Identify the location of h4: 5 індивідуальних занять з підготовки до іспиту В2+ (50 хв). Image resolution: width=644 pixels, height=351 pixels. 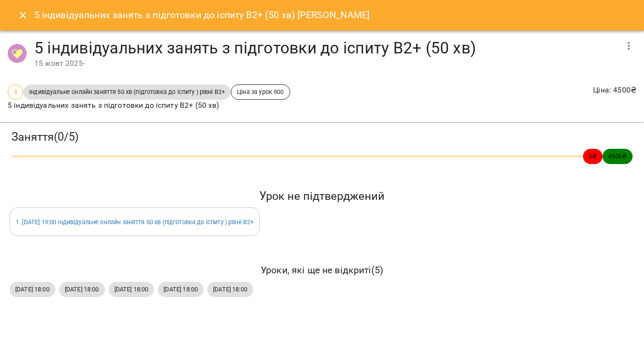
(325, 48).